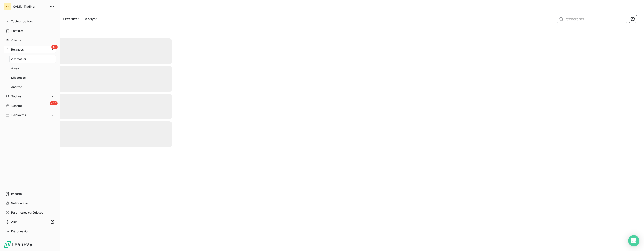 This screenshot has height=251, width=644. What do you see at coordinates (16, 40) in the screenshot?
I see `span: Clients` at bounding box center [16, 40].